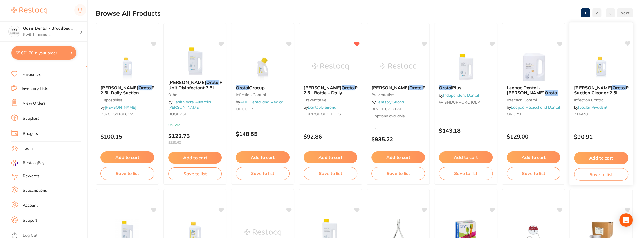 This screenshot has height=238, width=644. What do you see at coordinates (515, 114) in the screenshot?
I see `span: ORO25L` at bounding box center [515, 114].